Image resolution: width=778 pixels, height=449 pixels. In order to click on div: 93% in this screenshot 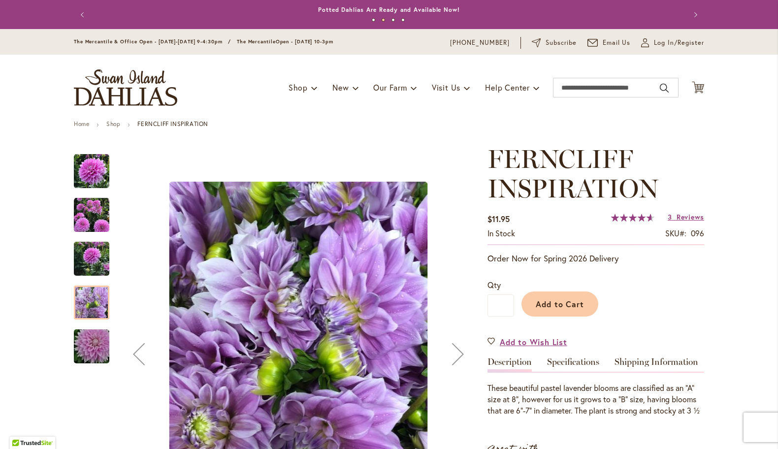, I will do `click(633, 218)`.